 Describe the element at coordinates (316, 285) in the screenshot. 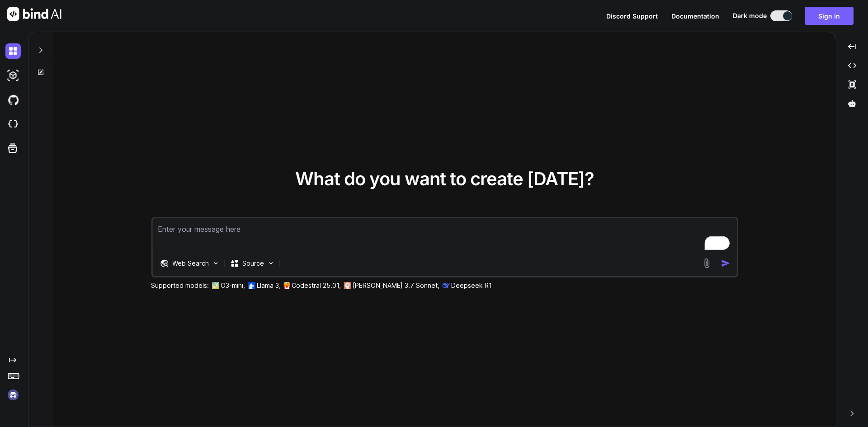

I see `p: Codestral 25.01,` at that location.